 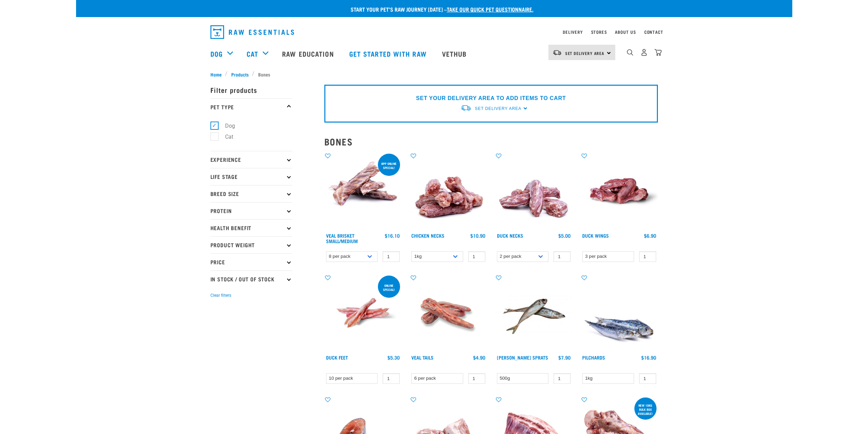 I want to click on a: About Us, so click(x=625, y=32).